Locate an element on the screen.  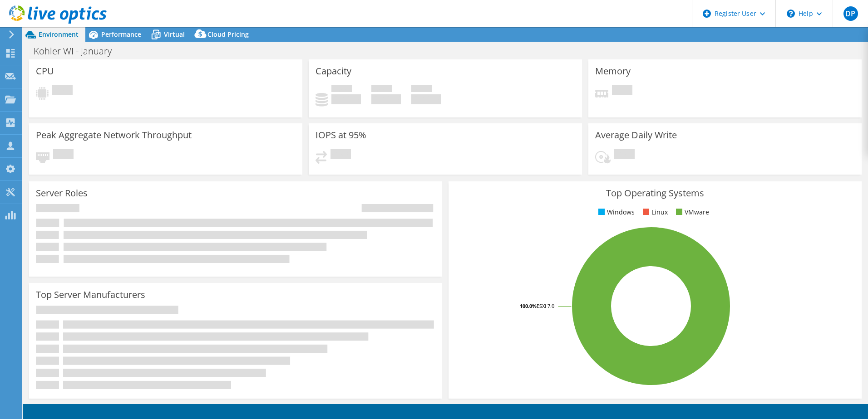
h3: Peak Aggregate Network Throughput is located at coordinates (114, 136).